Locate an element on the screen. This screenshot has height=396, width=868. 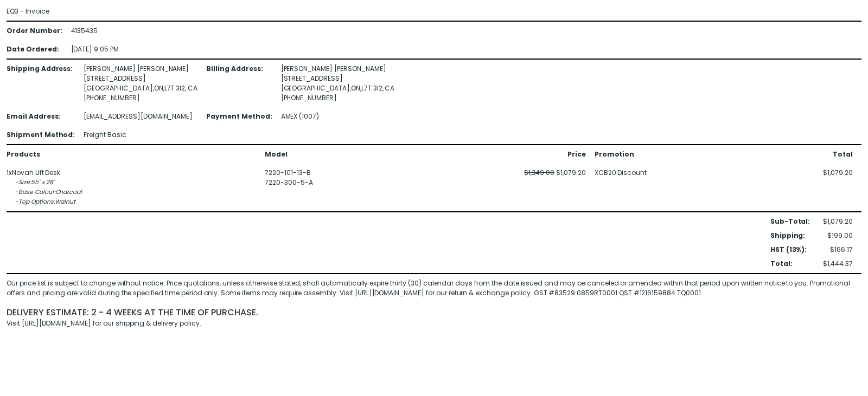
div: - Base Colour : Charcoal is located at coordinates (136, 192).